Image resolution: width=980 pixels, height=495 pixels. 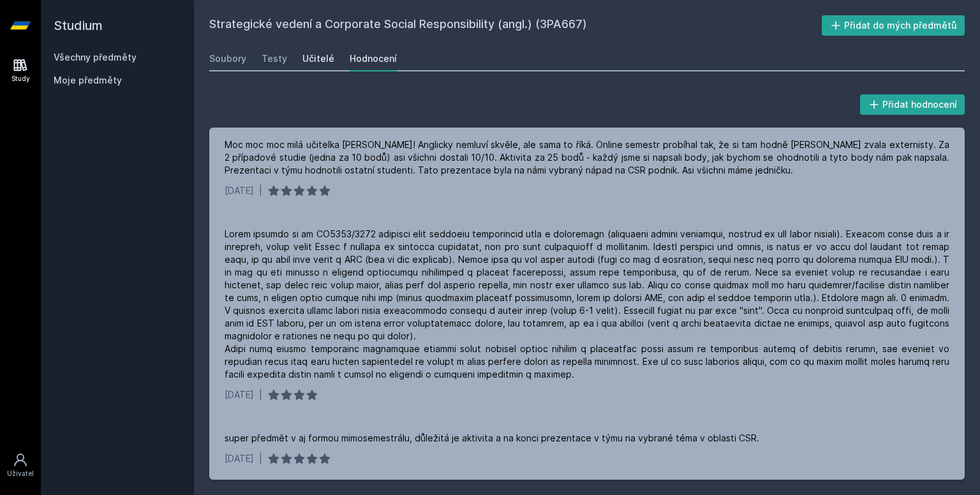 What do you see at coordinates (21, 474) in the screenshot?
I see `div: Uživatel` at bounding box center [21, 474].